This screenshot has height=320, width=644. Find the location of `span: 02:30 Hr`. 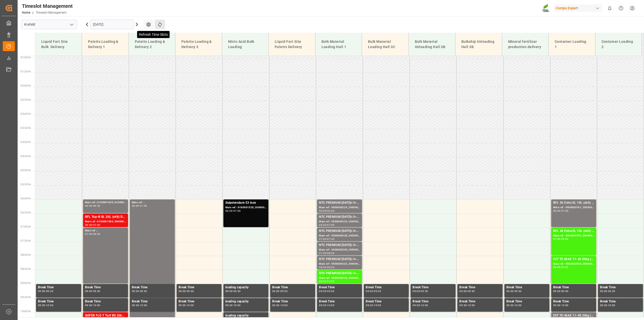

span: 02:30 Hr is located at coordinates (25, 100).